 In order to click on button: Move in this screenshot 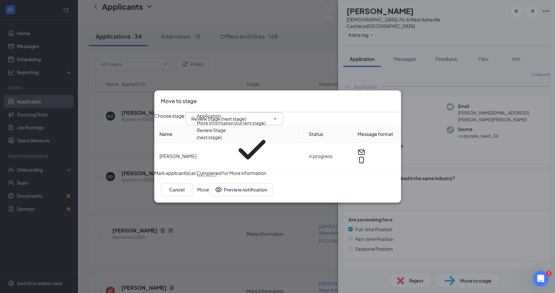, I will do `click(203, 189)`.